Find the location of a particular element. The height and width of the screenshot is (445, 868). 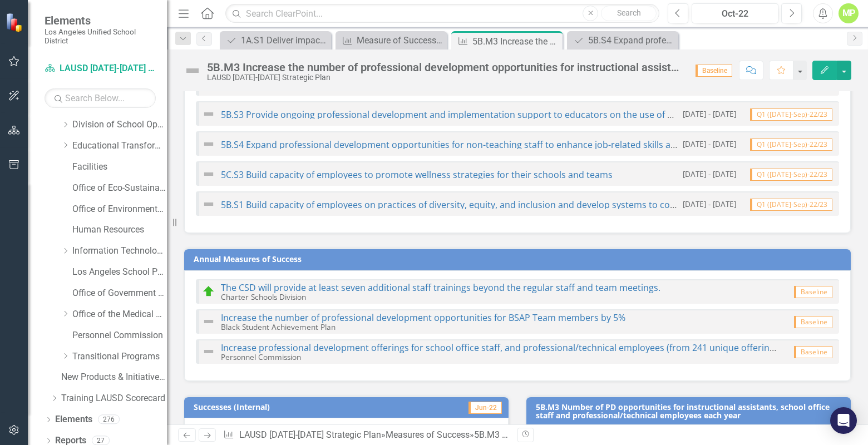

a: 5C.S3 Build capacity of employees to promote wellness strategies for their schools and teams is located at coordinates (416, 175).